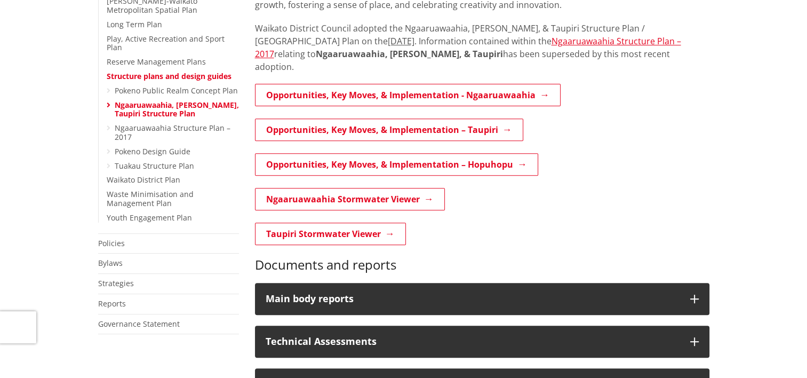 Image resolution: width=807 pixels, height=378 pixels. I want to click on div: Main body reports, so click(473, 299).